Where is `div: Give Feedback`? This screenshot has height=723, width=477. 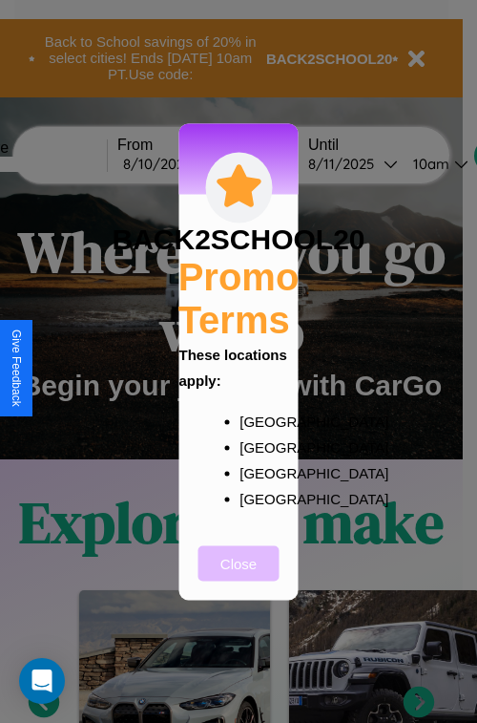 div: Give Feedback is located at coordinates (16, 368).